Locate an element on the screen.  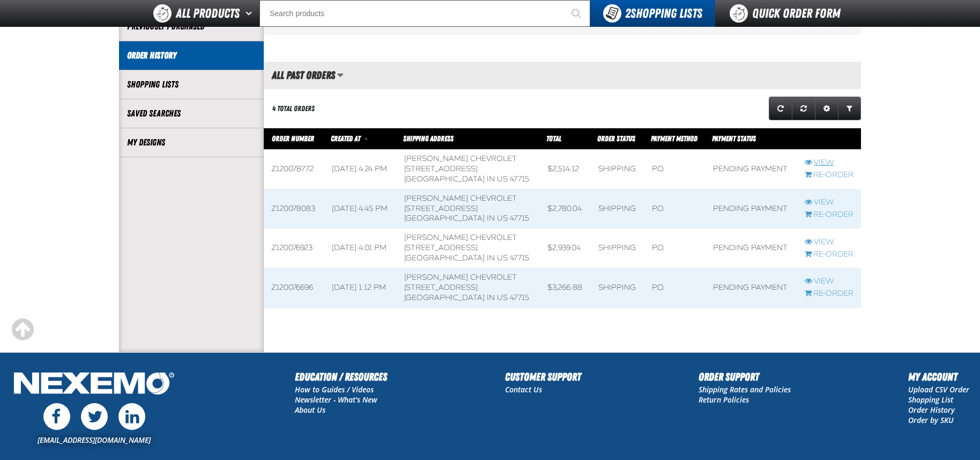
span: Order Number is located at coordinates (293, 139).